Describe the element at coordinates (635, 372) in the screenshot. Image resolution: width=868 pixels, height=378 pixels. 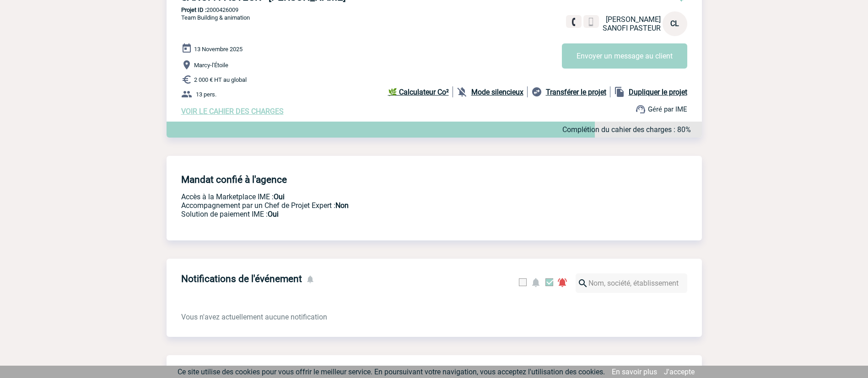
I see `a: En savoir plus` at that location.